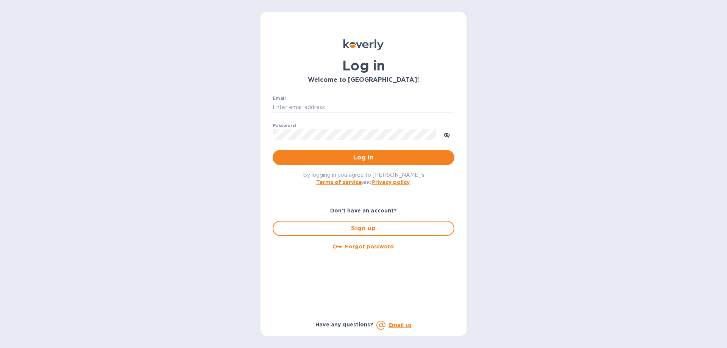 The image size is (727, 348). Describe the element at coordinates (284, 126) in the screenshot. I see `label: Password` at that location.